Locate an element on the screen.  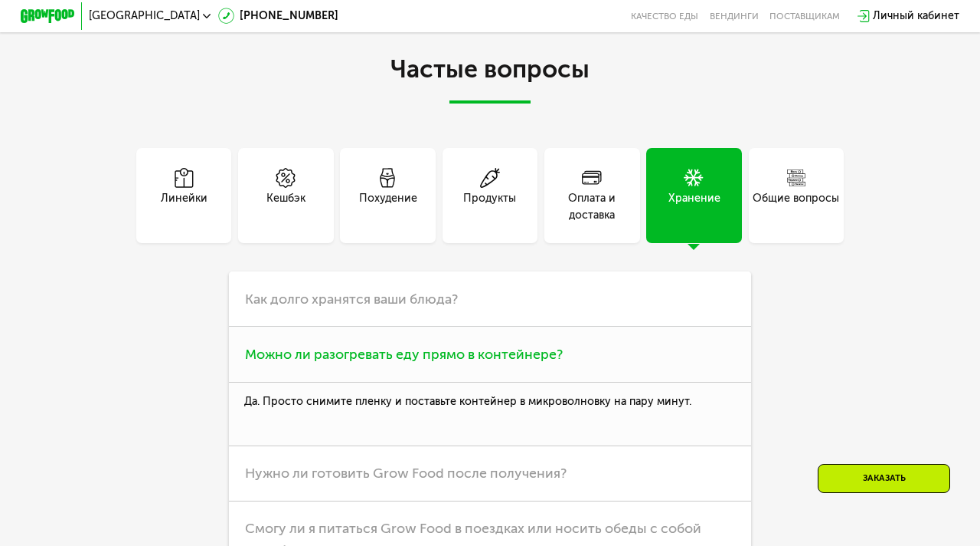
span: Нужно ли готовить Grow Food после получения? is located at coordinates (406, 472).